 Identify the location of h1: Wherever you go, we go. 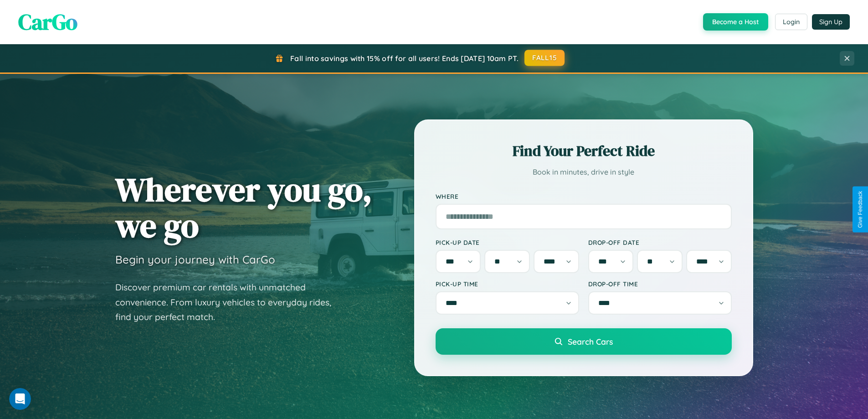
(244, 207).